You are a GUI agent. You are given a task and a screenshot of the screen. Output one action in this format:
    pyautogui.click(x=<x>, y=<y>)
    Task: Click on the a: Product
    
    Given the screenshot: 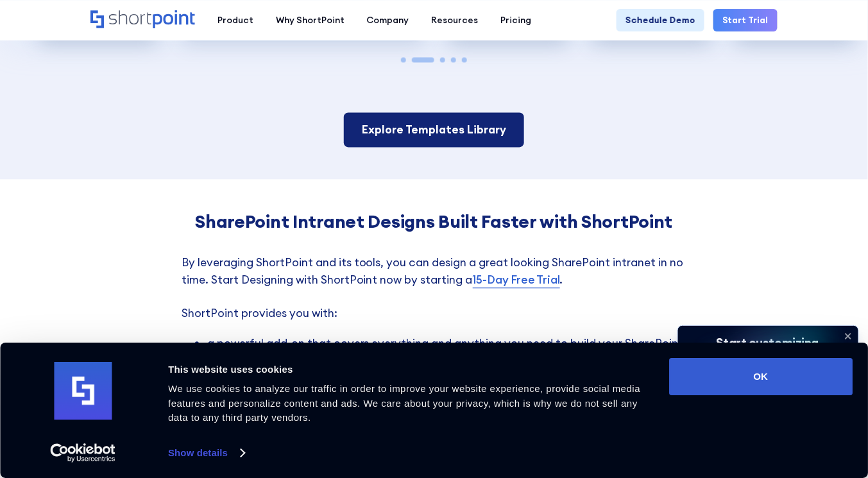 What is the action you would take?
    pyautogui.click(x=235, y=20)
    